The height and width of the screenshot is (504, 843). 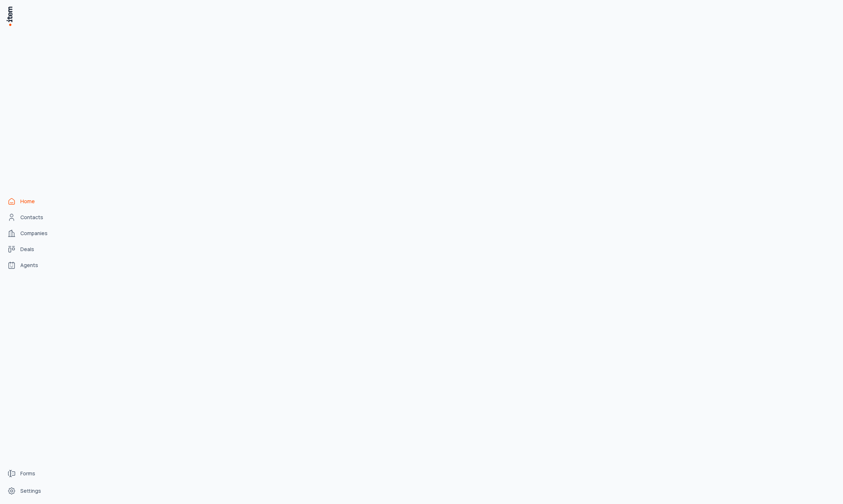 I want to click on span: Deals, so click(x=27, y=250).